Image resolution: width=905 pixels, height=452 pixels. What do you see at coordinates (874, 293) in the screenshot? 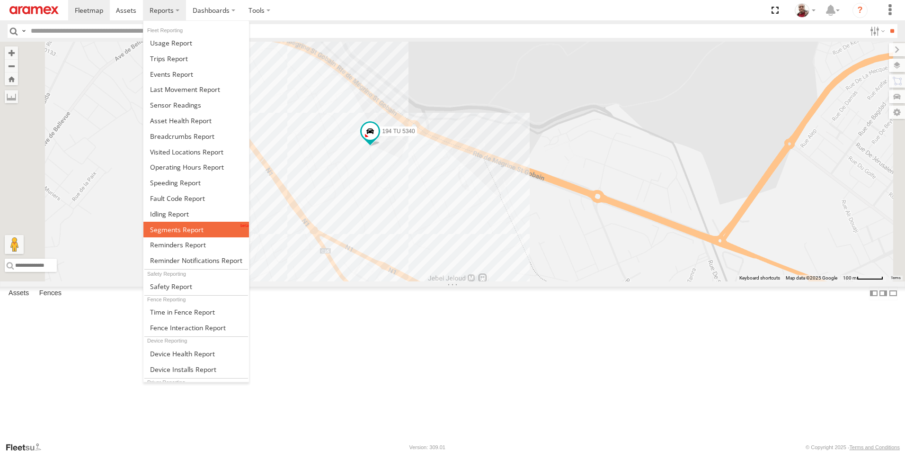
I see `label: Dock Summary Table to the Left` at bounding box center [874, 293].